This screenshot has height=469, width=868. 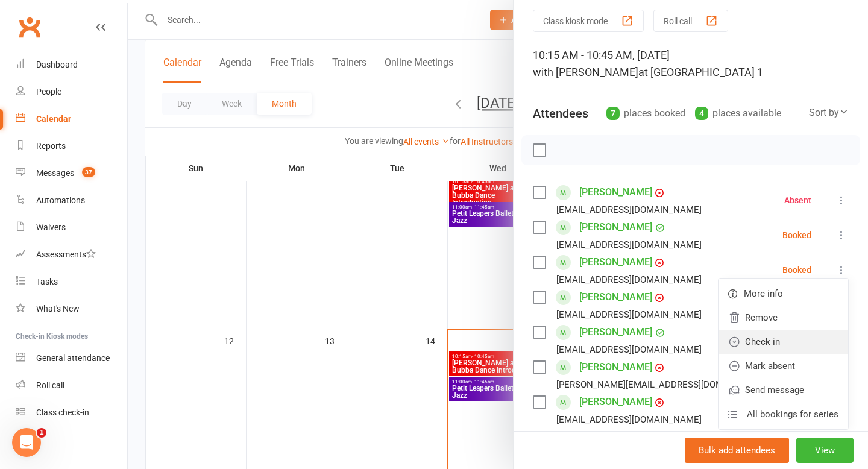 What do you see at coordinates (55, 173) in the screenshot?
I see `div: Messages` at bounding box center [55, 173].